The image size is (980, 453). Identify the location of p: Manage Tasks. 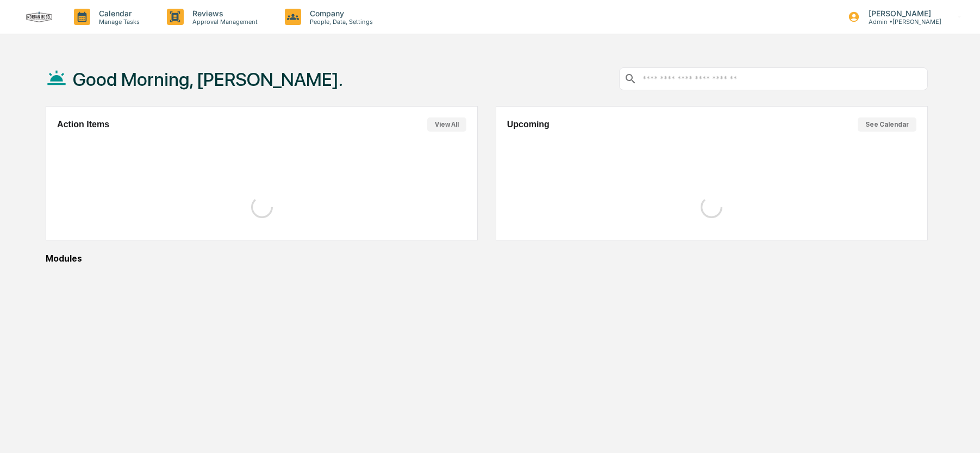
(117, 22).